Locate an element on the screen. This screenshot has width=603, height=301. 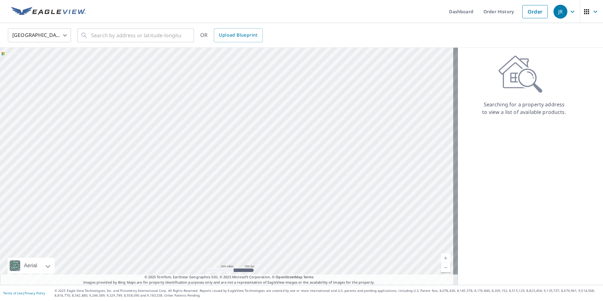
a: Upload Blueprint is located at coordinates (238, 35).